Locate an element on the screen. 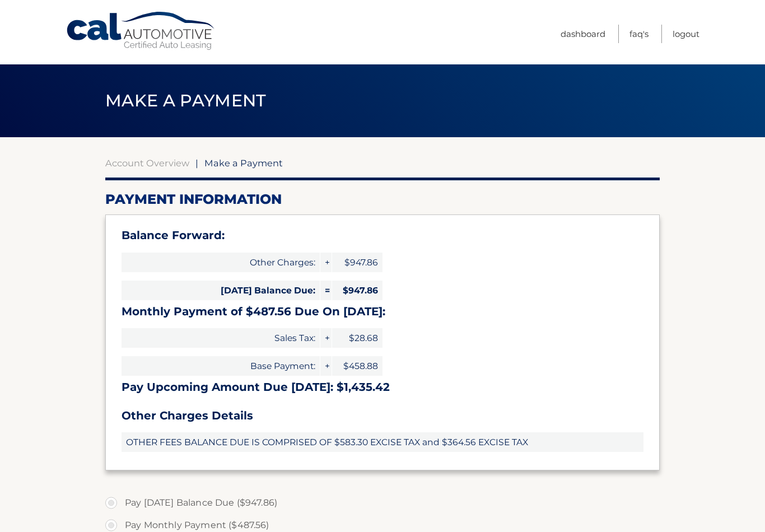 This screenshot has width=765, height=532. span: $458.88 is located at coordinates (357, 365).